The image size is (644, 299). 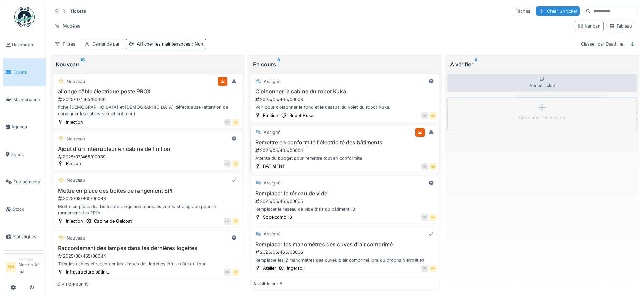 What do you see at coordinates (197, 44) in the screenshot?
I see `span: : Non` at bounding box center [197, 44].